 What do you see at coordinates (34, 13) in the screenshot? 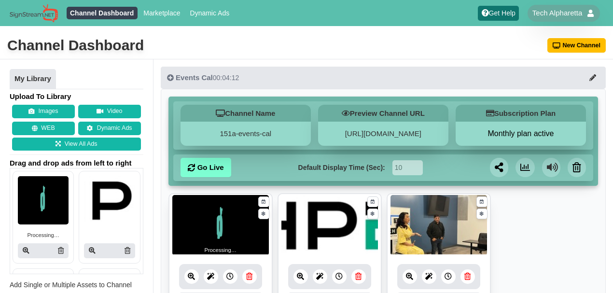
I see `img: Sign Stream.NET` at bounding box center [34, 13].